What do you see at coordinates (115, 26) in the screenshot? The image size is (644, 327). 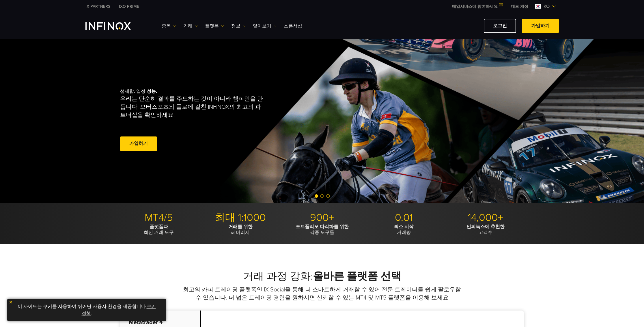 I see `a: INFINOX Logo` at bounding box center [115, 26].